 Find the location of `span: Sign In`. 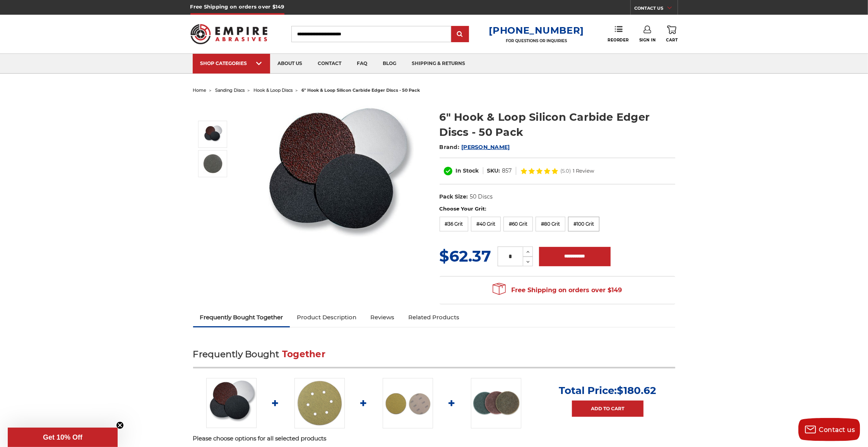

span: Sign In is located at coordinates (648, 40).